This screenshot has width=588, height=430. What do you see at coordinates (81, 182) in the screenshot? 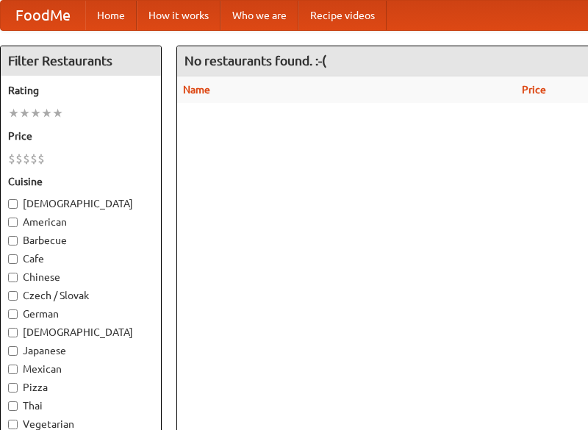
I see `h5: Cuisine` at bounding box center [81, 182].